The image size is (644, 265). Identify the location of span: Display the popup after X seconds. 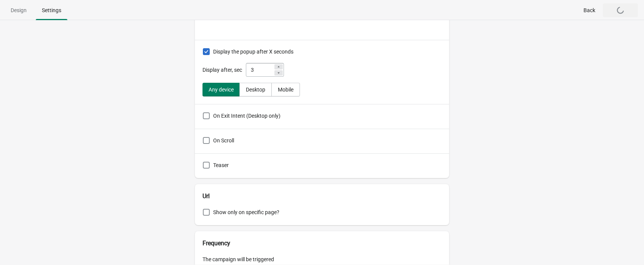
(253, 52).